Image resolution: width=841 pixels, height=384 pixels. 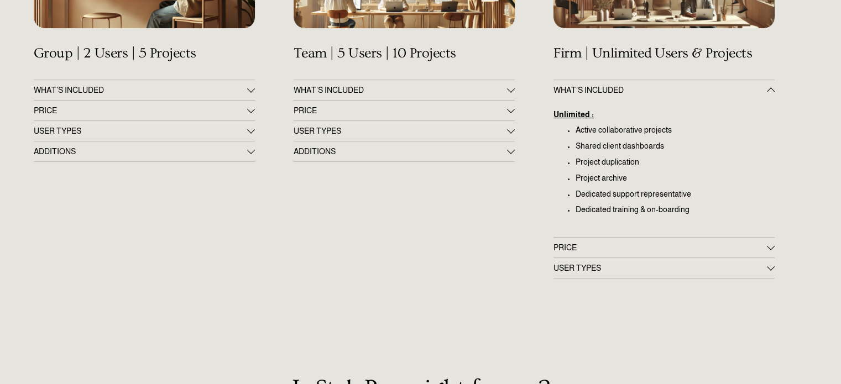 What do you see at coordinates (675, 195) in the screenshot?
I see `p: Dedicated support representative` at bounding box center [675, 195].